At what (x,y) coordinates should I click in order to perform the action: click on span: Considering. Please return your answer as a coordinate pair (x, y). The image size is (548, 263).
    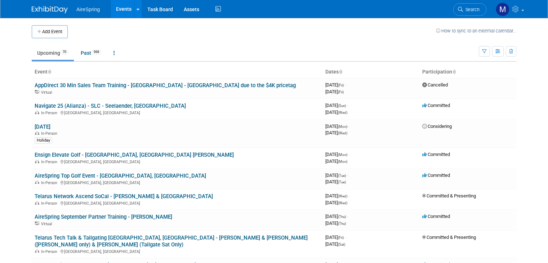
    Looking at the image, I should click on (437, 126).